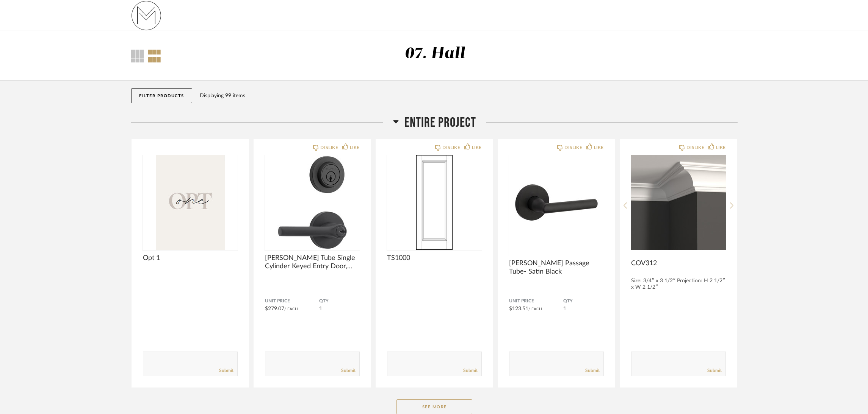 The width and height of the screenshot is (868, 414). What do you see at coordinates (519, 309) in the screenshot?
I see `span: $123.51` at bounding box center [519, 309].